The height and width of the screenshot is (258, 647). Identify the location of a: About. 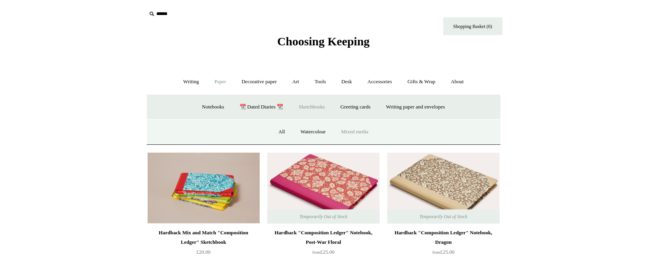
(457, 82).